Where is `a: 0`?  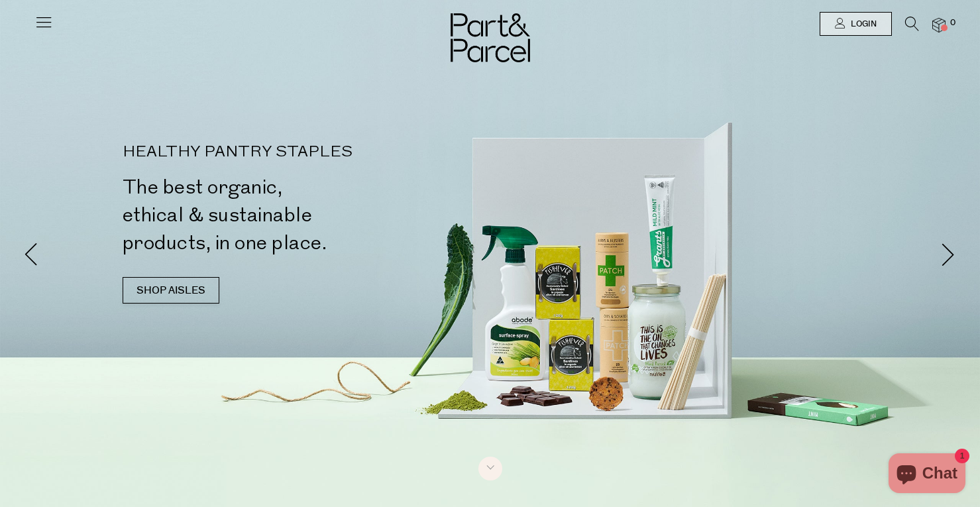
a: 0 is located at coordinates (939, 25).